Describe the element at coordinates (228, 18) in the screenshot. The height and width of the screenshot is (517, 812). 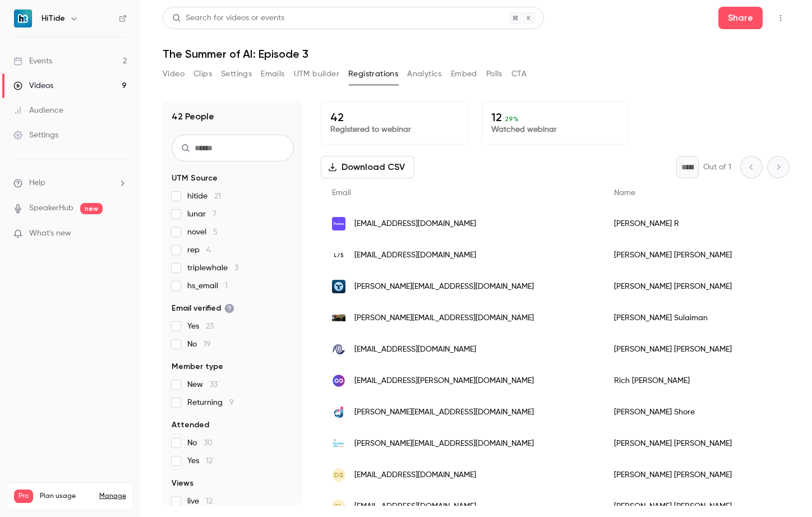
I see `div: Search for videos or events` at that location.